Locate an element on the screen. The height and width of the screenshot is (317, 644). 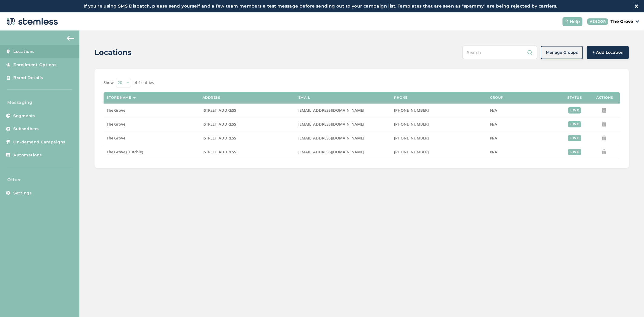
img: icon-help-white-03924b79.svg is located at coordinates (567, 21).